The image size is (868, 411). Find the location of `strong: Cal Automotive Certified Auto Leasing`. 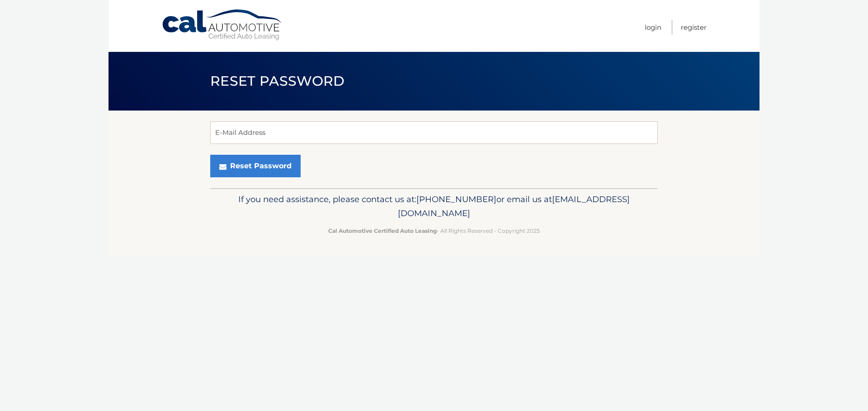

strong: Cal Automotive Certified Auto Leasing is located at coordinates (382, 231).